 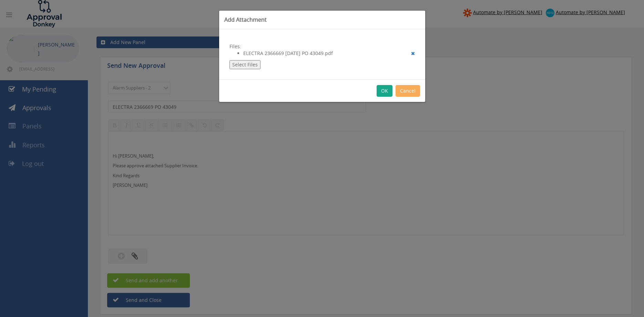 I want to click on div: Files:, so click(x=322, y=55).